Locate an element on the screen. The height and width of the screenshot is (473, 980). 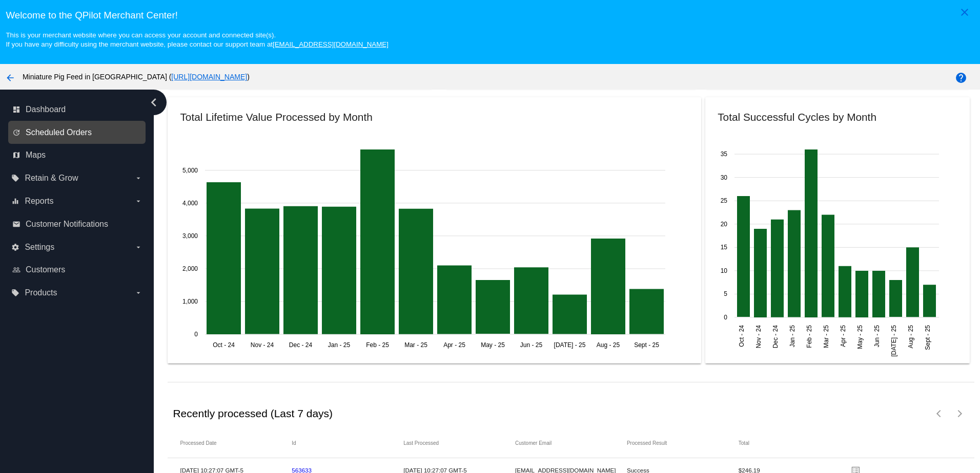
i: chevron_left is located at coordinates (154, 102).